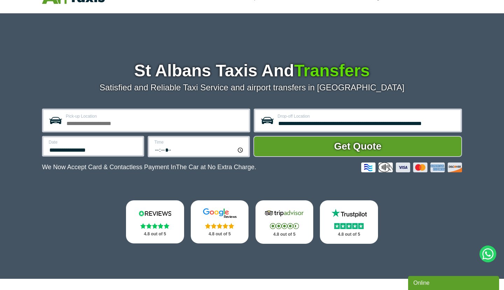 Image resolution: width=504 pixels, height=290 pixels. Describe the element at coordinates (45, 8) in the screenshot. I see `div: Online` at that location.